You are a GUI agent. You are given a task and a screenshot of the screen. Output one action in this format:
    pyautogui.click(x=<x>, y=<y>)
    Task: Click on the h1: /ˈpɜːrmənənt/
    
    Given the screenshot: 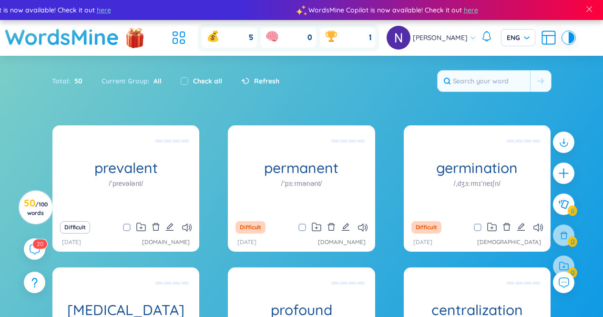 What is the action you would take?
    pyautogui.click(x=301, y=184)
    